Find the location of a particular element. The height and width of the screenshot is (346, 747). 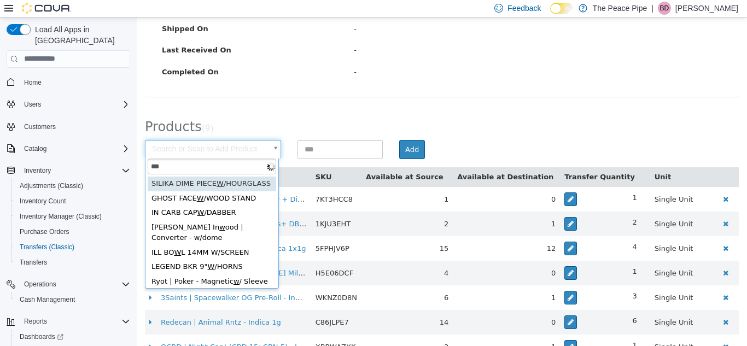

div: Brandon Duthie is located at coordinates (665, 8).